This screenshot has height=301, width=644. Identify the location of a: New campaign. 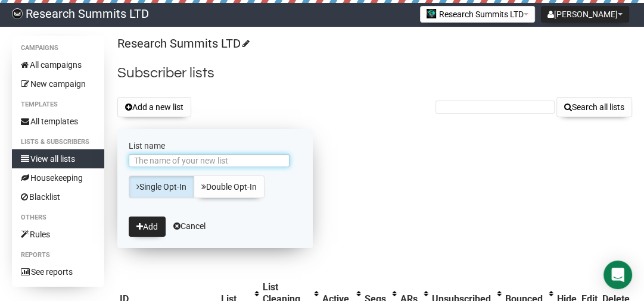
(57, 84).